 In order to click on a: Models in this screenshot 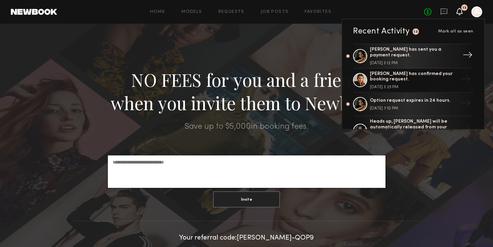, I will do `click(191, 12)`.